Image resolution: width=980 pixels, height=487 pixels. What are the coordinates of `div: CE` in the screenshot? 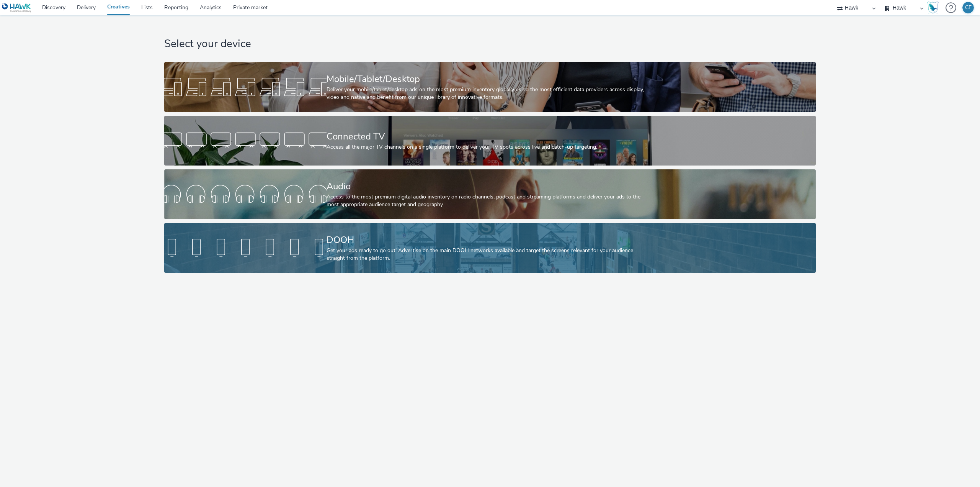 It's located at (968, 7).